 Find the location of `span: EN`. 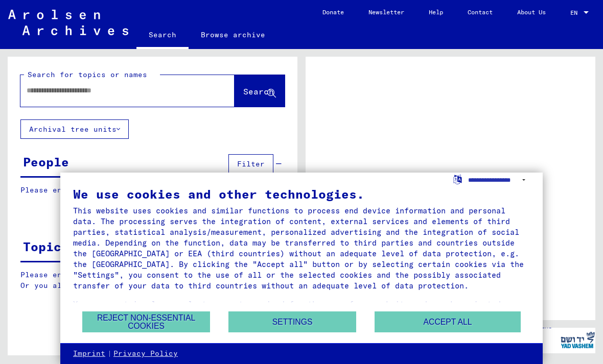

span: EN is located at coordinates (576, 13).